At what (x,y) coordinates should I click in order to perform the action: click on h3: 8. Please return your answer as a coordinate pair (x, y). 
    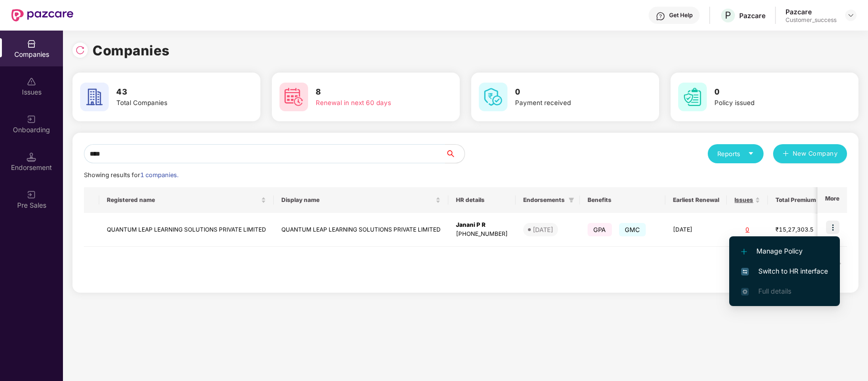
    Looking at the image, I should click on (372, 92).